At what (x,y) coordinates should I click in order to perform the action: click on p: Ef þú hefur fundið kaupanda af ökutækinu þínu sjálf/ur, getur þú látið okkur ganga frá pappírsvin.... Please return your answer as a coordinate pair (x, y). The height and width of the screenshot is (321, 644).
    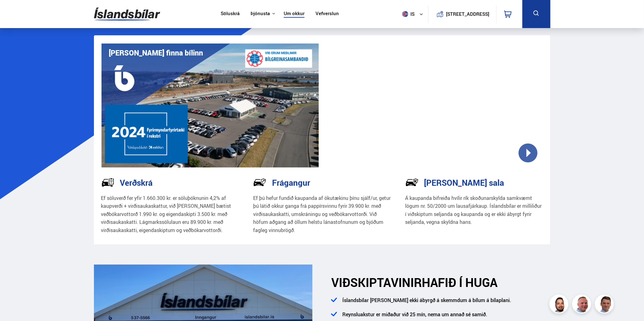
    Looking at the image, I should click on (322, 214).